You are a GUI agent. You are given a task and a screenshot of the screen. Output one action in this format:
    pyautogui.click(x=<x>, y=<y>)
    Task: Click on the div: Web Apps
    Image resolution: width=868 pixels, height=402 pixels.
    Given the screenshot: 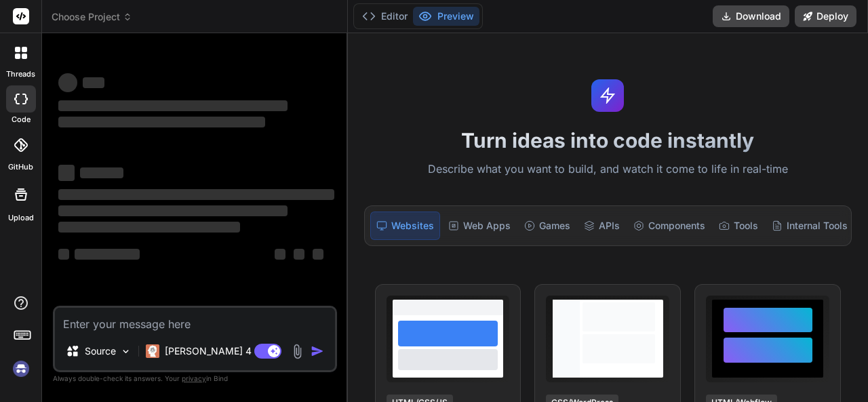 What is the action you would take?
    pyautogui.click(x=479, y=226)
    